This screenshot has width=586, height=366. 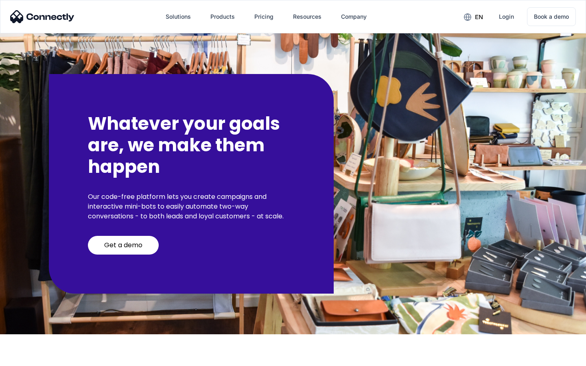 What do you see at coordinates (178, 17) in the screenshot?
I see `div: Solutions` at bounding box center [178, 17].